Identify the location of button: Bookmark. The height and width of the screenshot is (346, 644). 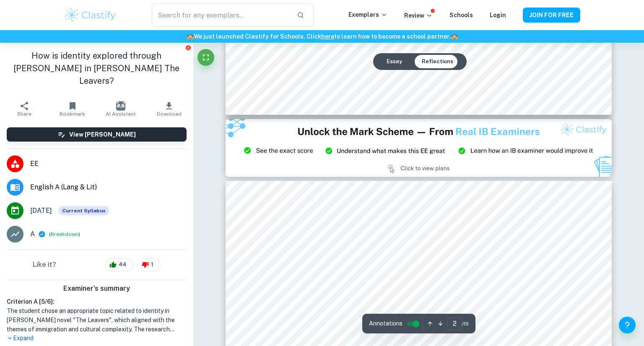
(72, 109).